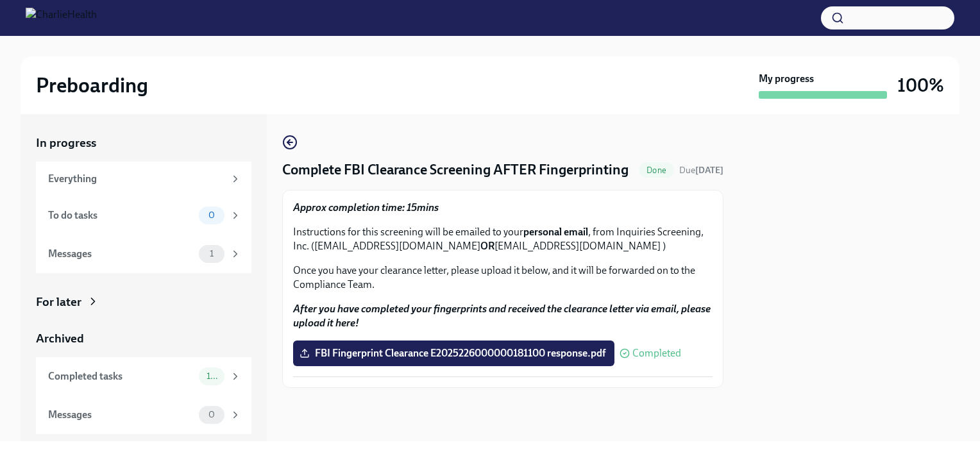  What do you see at coordinates (144, 179) in the screenshot?
I see `a: Everything` at bounding box center [144, 179].